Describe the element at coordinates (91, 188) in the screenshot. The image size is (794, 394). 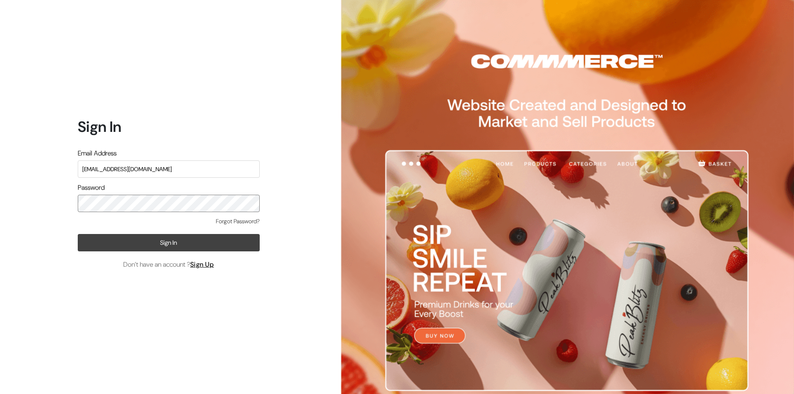
I see `label: Password` at that location.